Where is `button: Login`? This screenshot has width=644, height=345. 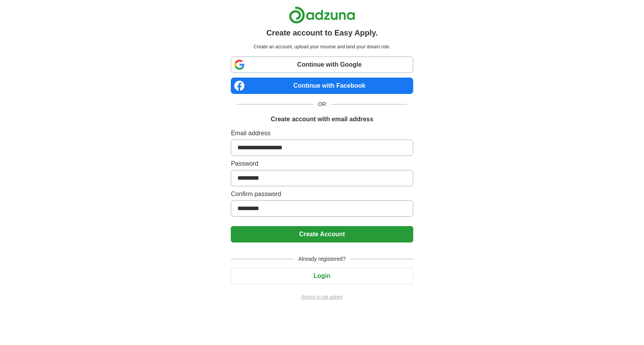
button: Login is located at coordinates (322, 276).